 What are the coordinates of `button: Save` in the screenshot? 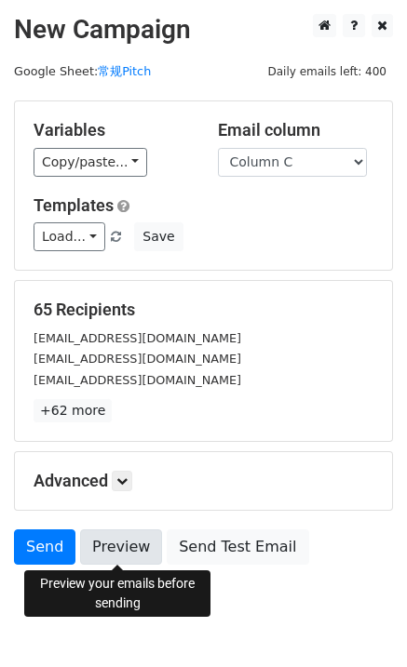 It's located at (158, 236).